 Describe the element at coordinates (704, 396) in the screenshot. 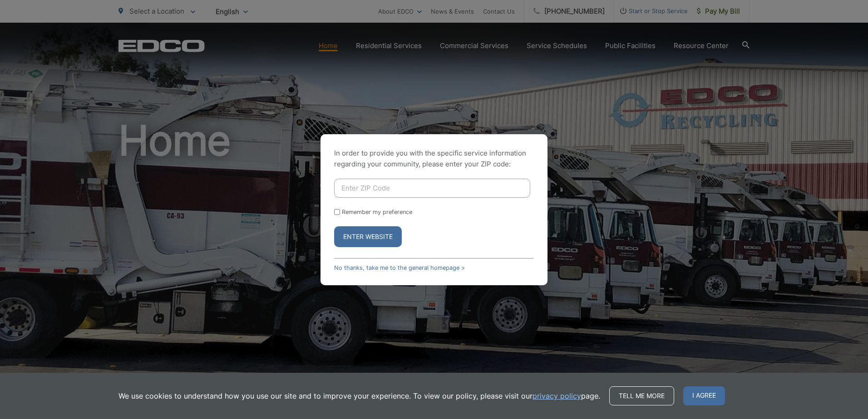

I see `span: I agree` at that location.